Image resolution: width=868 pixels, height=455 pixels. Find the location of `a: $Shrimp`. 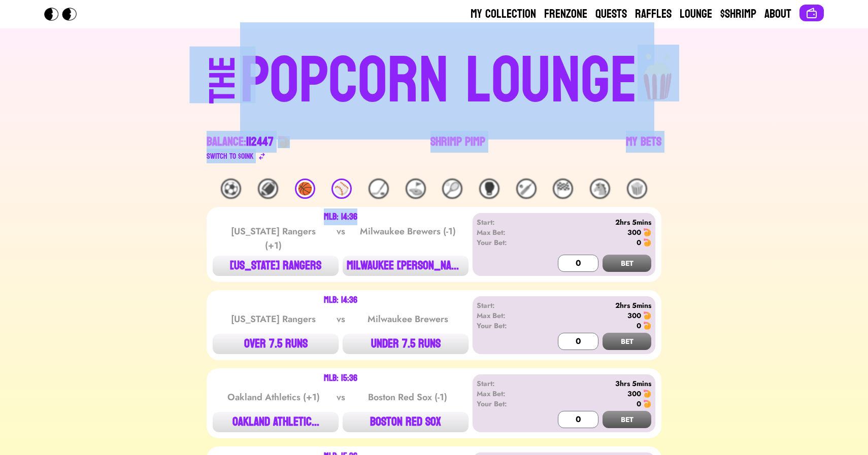

a: $Shrimp is located at coordinates (738, 14).